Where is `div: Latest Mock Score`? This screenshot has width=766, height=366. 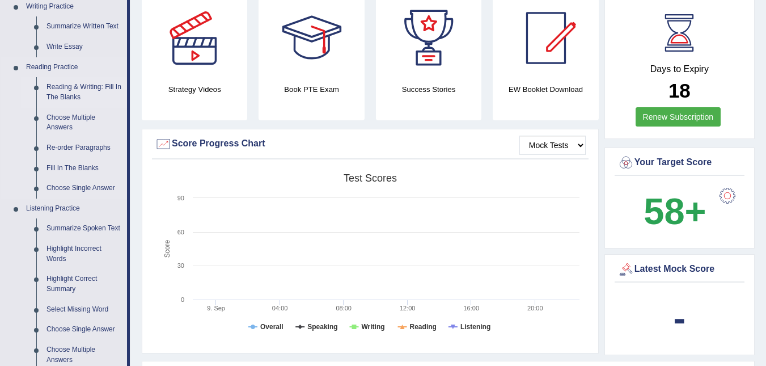
div: Latest Mock Score is located at coordinates (679, 269).